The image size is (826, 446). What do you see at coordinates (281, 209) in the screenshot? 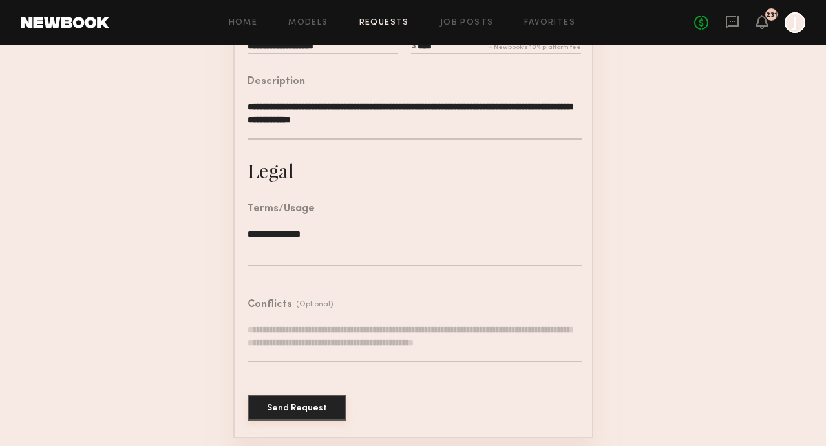
I see `div: Terms/Usage` at bounding box center [281, 209].